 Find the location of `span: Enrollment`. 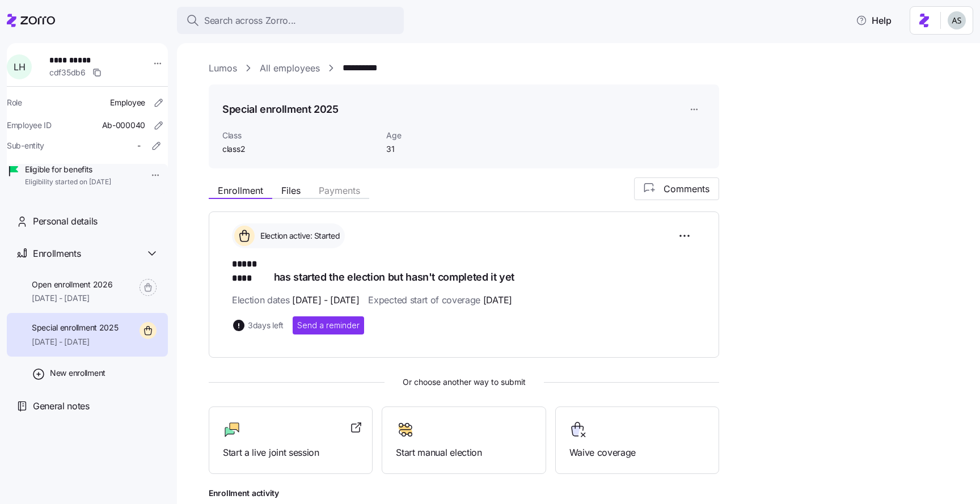

span: Enrollment is located at coordinates (240, 190).